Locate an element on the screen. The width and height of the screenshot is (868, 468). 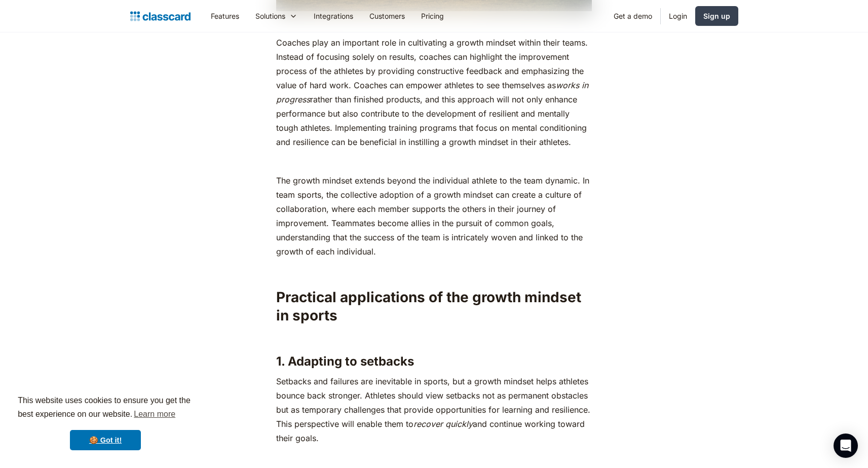
a: dismiss cookie message is located at coordinates (106, 439).